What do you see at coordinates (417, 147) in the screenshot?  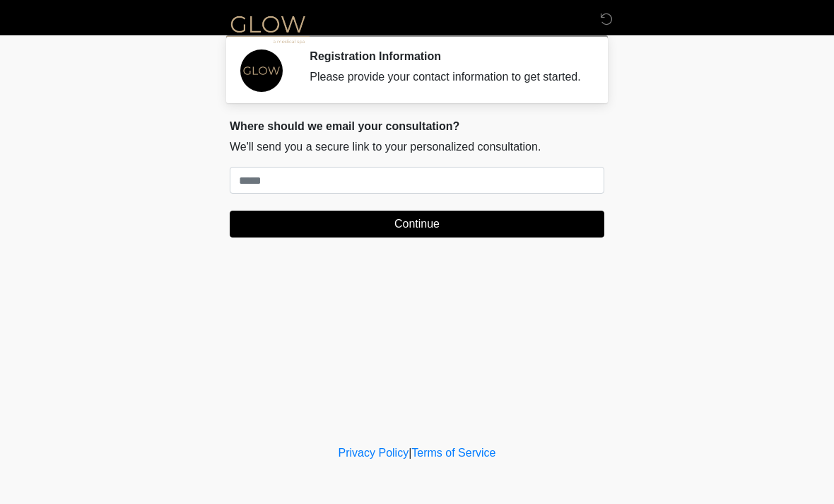 I see `p: We'll send you a secure link to your personalized consultation.` at bounding box center [417, 147].